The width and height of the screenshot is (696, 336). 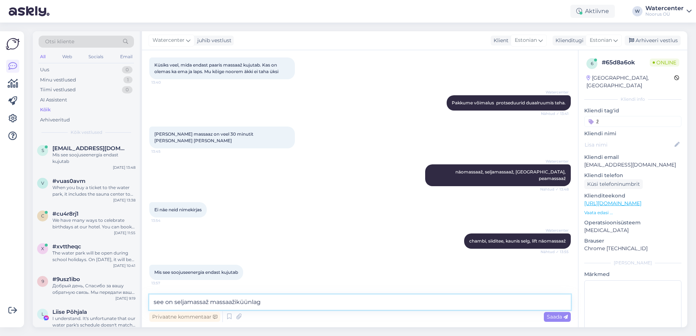 I want to click on div: We have many ways to celebrate birthdays at our hotel. You can book a two-night stay with differe..., so click(x=94, y=224).